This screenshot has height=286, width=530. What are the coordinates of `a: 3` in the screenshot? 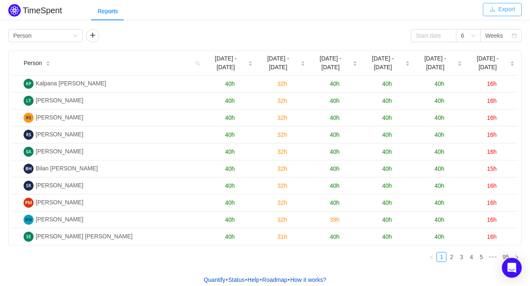 It's located at (462, 257).